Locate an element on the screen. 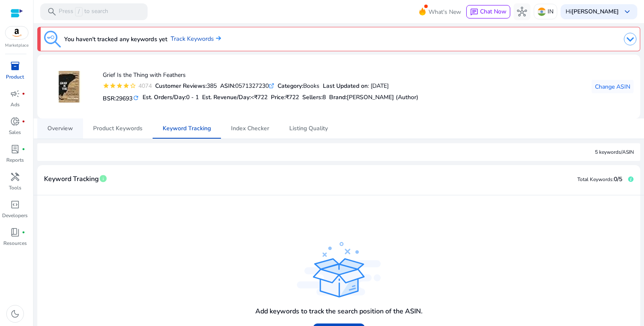 This screenshot has height=326, width=644. div: 4074 is located at coordinates (144, 86).